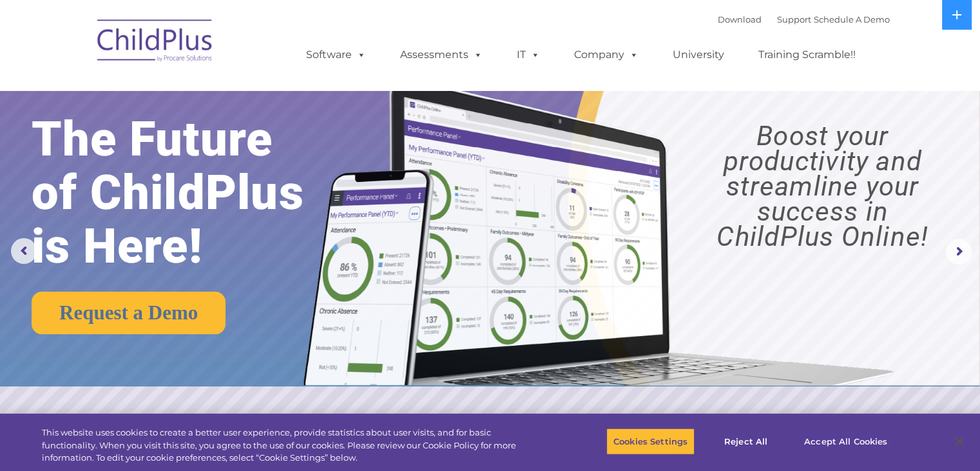  I want to click on a: Support, so click(794, 19).